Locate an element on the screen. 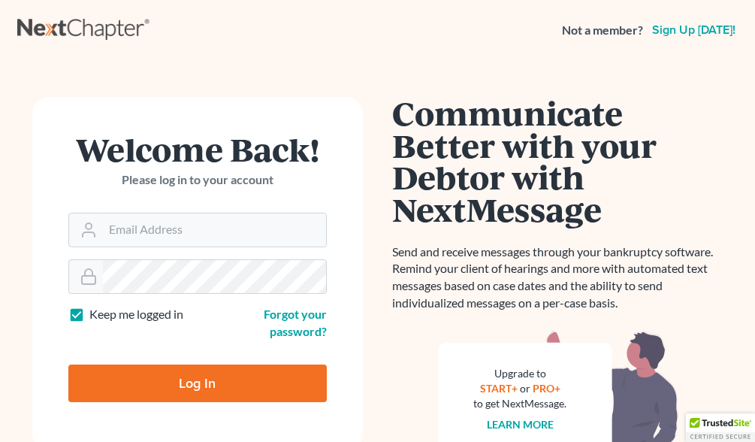 The width and height of the screenshot is (755, 442). input: Email Address is located at coordinates (214, 230).